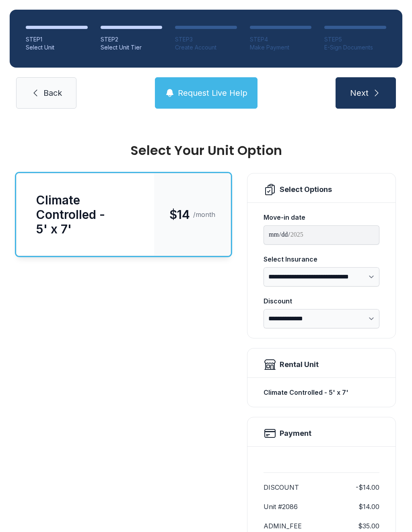 This screenshot has width=412, height=532. Describe the element at coordinates (321, 319) in the screenshot. I see `select: Discount` at that location.